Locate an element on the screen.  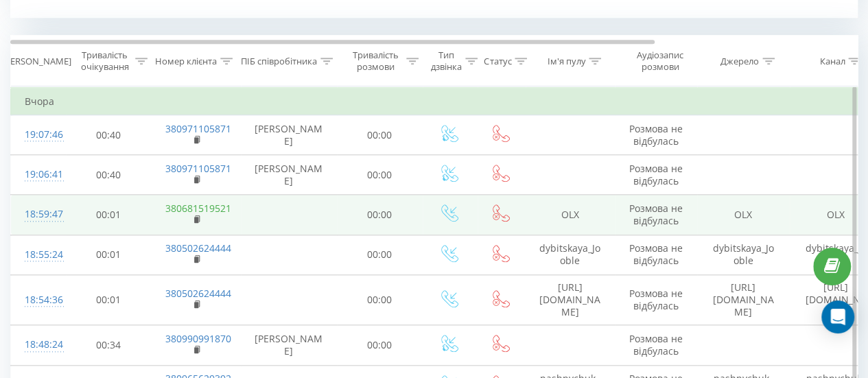
a: 380990991870 is located at coordinates (198, 338).